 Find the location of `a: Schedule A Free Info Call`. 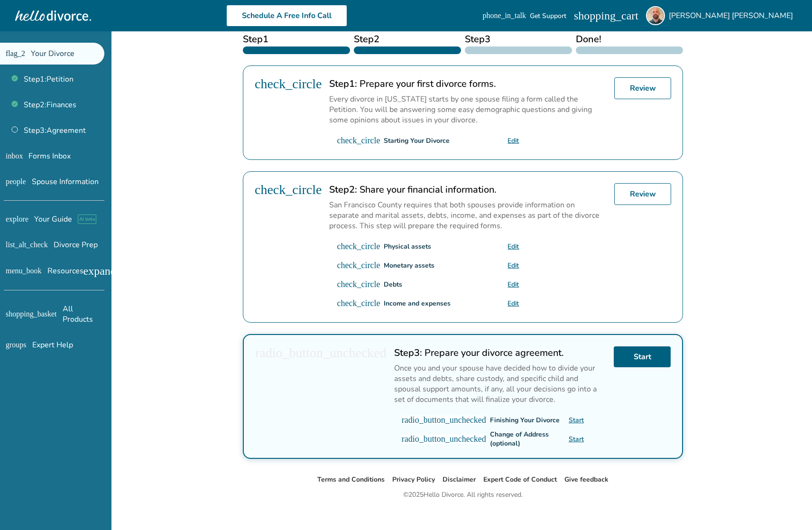

a: Schedule A Free Info Call is located at coordinates (286, 16).